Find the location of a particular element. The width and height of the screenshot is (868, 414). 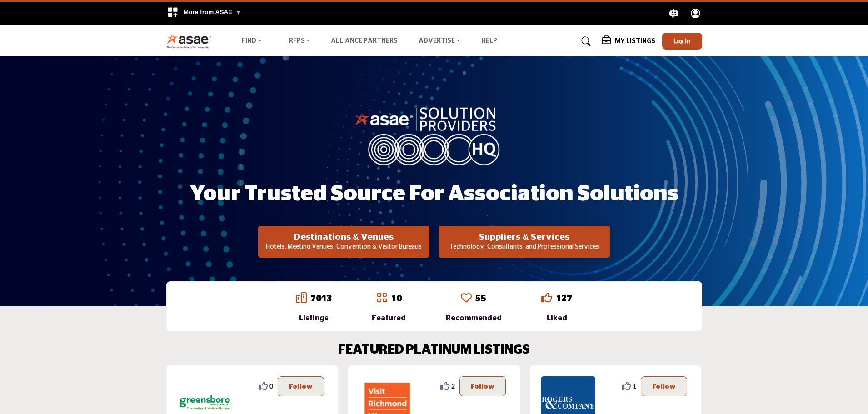

img: Site Logo is located at coordinates (191, 41).